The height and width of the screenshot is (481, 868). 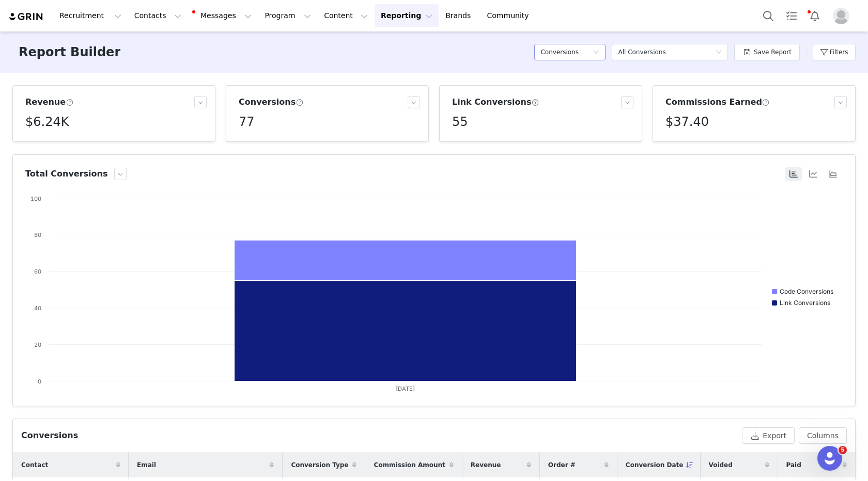 I want to click on span: 5, so click(x=843, y=451).